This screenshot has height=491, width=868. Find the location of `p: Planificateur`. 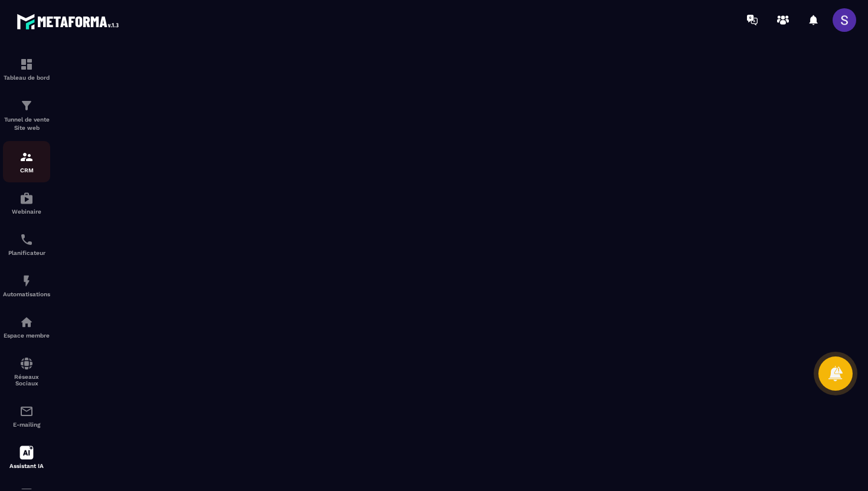

p: Planificateur is located at coordinates (26, 252).